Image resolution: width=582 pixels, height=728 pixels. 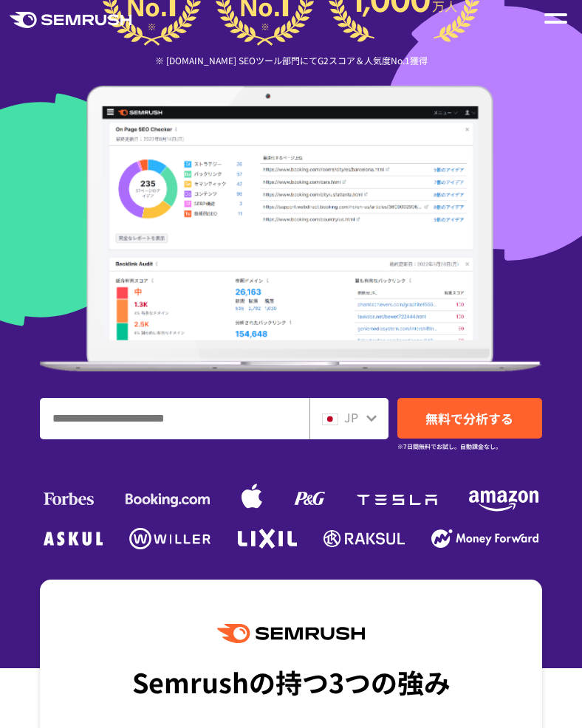 What do you see at coordinates (470, 418) in the screenshot?
I see `a: 無料で分析する` at bounding box center [470, 418].